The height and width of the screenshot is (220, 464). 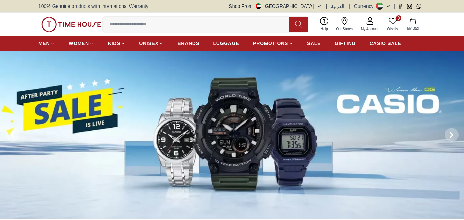 What do you see at coordinates (386, 43) in the screenshot?
I see `a: CASIO SALE` at bounding box center [386, 43].